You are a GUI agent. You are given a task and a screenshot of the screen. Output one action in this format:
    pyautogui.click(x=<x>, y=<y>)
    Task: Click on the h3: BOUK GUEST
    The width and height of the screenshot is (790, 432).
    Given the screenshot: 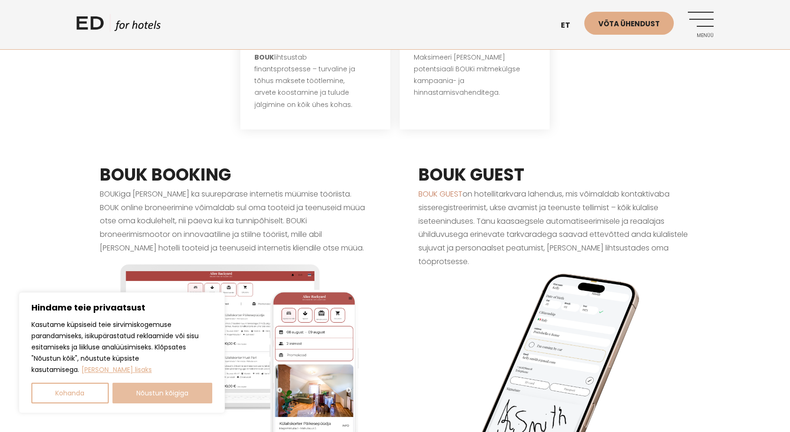 What is the action you would take?
    pyautogui.click(x=554, y=175)
    